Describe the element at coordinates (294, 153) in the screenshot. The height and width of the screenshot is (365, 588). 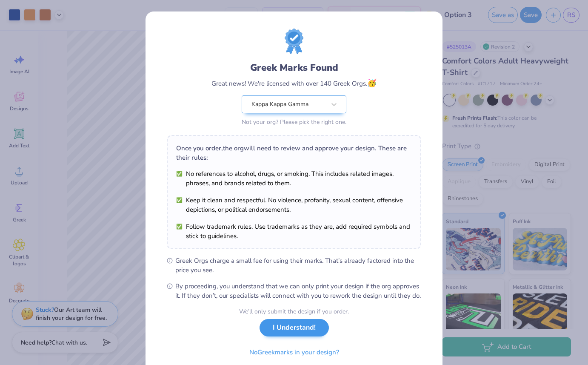
I see `div: Once you order, the org will need to review and approve your design. These are their rules:` at that location.